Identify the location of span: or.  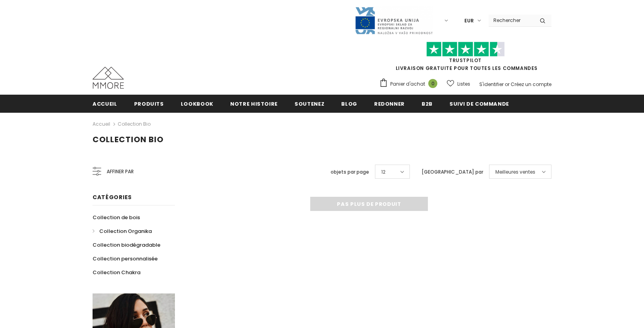
(507, 84).